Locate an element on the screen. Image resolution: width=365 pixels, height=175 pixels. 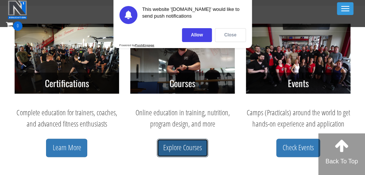
h3: Certifications is located at coordinates (67, 83).